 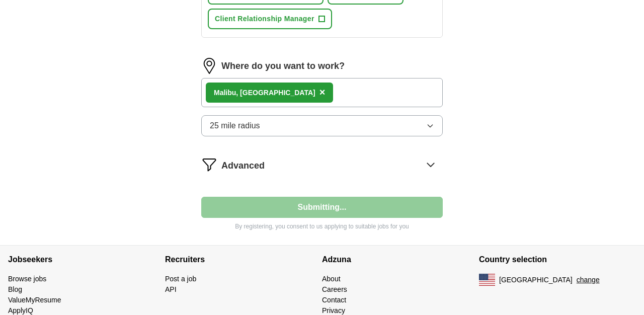 What do you see at coordinates (170, 289) in the screenshot?
I see `a: API` at bounding box center [170, 289].